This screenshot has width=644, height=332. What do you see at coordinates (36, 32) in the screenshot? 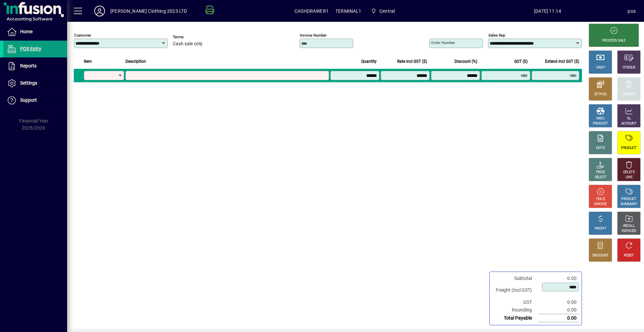
I see `a: Home` at bounding box center [36, 32].